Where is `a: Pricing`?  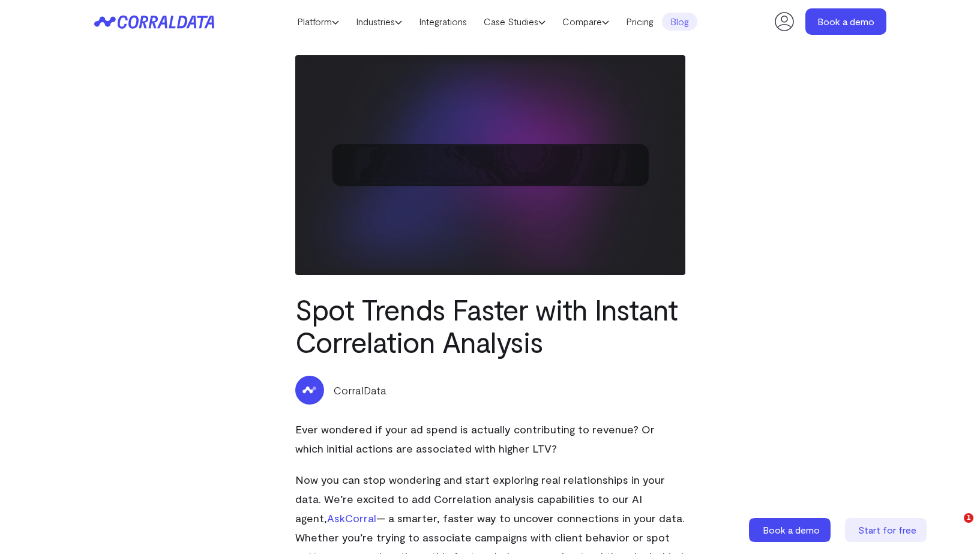
a: Pricing is located at coordinates (640, 21).